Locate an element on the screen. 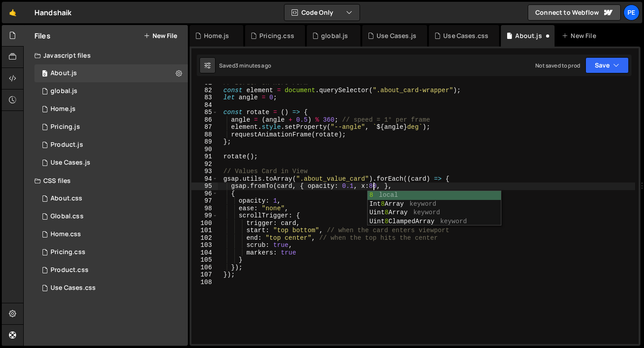 The image size is (644, 348). div: 92 is located at coordinates (204, 165).